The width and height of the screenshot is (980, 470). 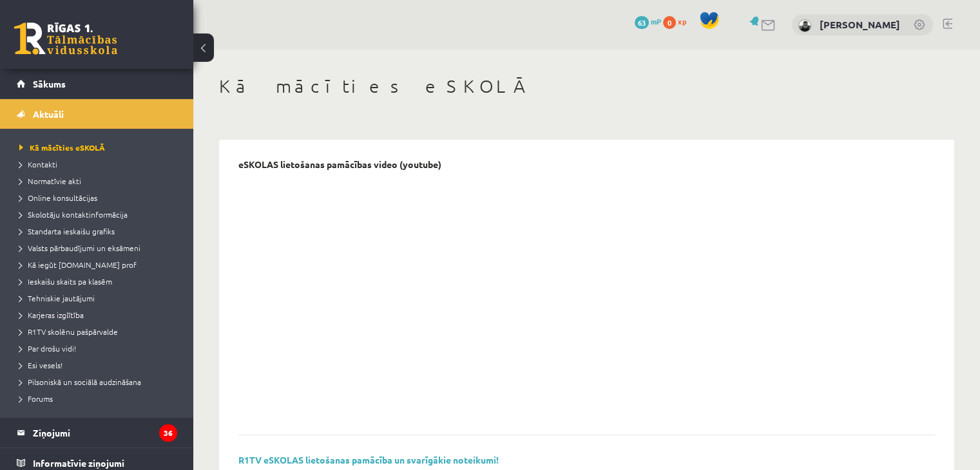 What do you see at coordinates (678, 21) in the screenshot?
I see `a: 0 xp` at bounding box center [678, 21].